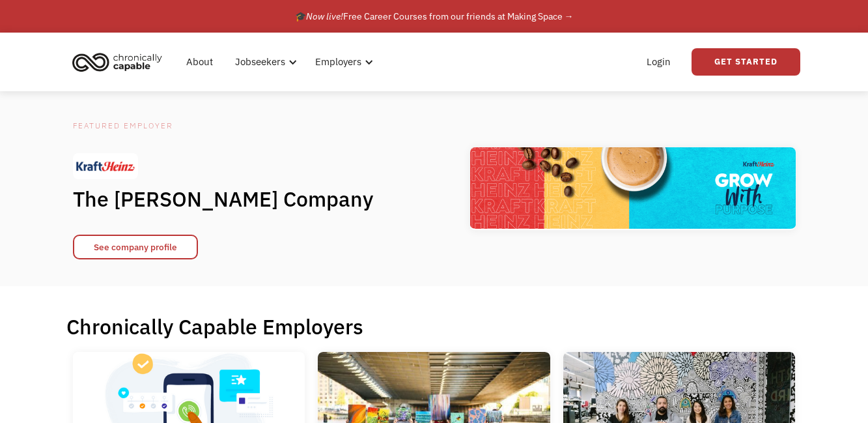 Image resolution: width=868 pixels, height=423 pixels. What do you see at coordinates (119, 62) in the screenshot?
I see `a: home` at bounding box center [119, 62].